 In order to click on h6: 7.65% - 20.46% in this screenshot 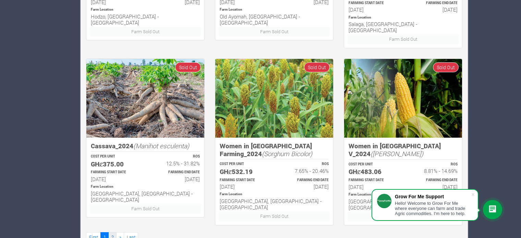, I will do `click(304, 171)`.